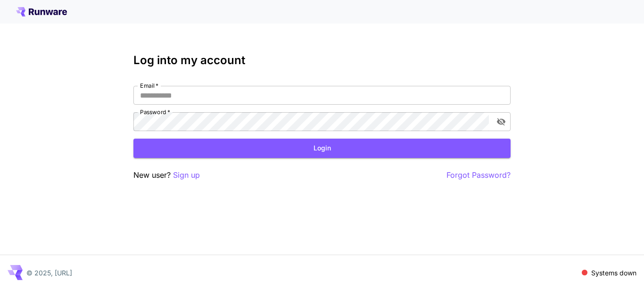 The width and height of the screenshot is (644, 290). I want to click on button: Sign up, so click(186, 175).